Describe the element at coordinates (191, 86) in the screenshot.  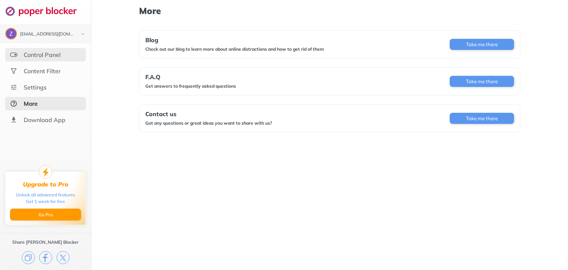
I see `div: Get answers to frequently asked questions` at that location.